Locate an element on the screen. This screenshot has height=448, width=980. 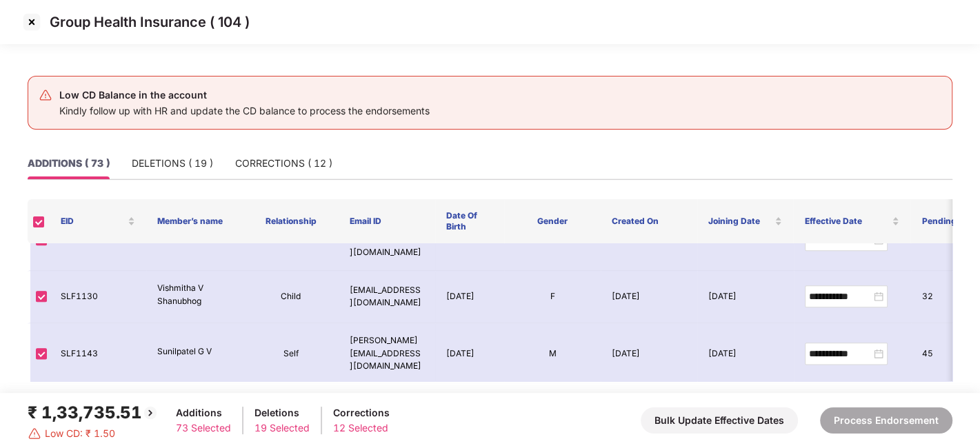
th: Gender is located at coordinates (552, 222).